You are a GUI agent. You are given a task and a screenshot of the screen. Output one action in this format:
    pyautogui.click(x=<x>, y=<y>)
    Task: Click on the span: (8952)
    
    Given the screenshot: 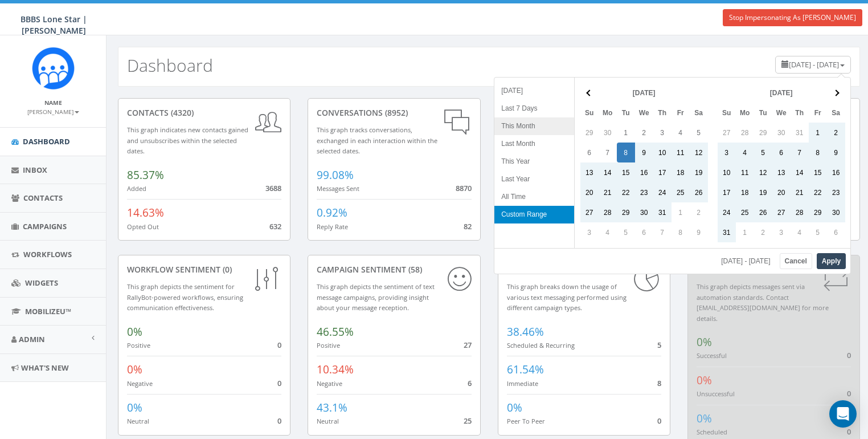 What is the action you would take?
    pyautogui.click(x=395, y=112)
    